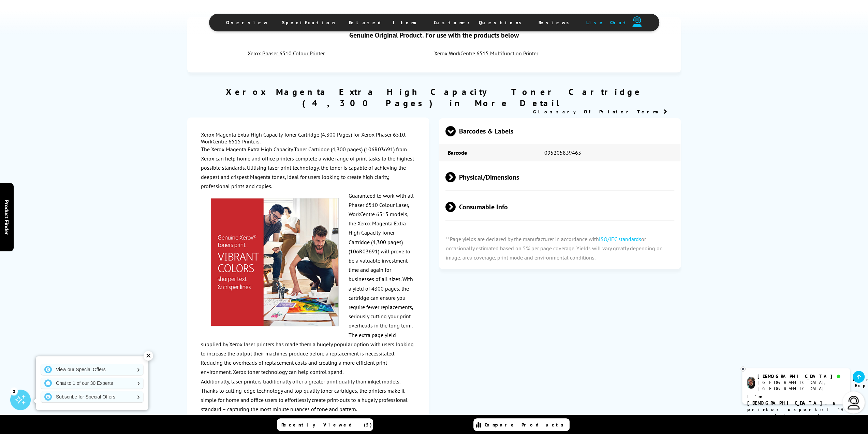 Image resolution: width=868 pixels, height=434 pixels. What do you see at coordinates (560, 177) in the screenshot?
I see `span: Physical/Dimensions` at bounding box center [560, 177].